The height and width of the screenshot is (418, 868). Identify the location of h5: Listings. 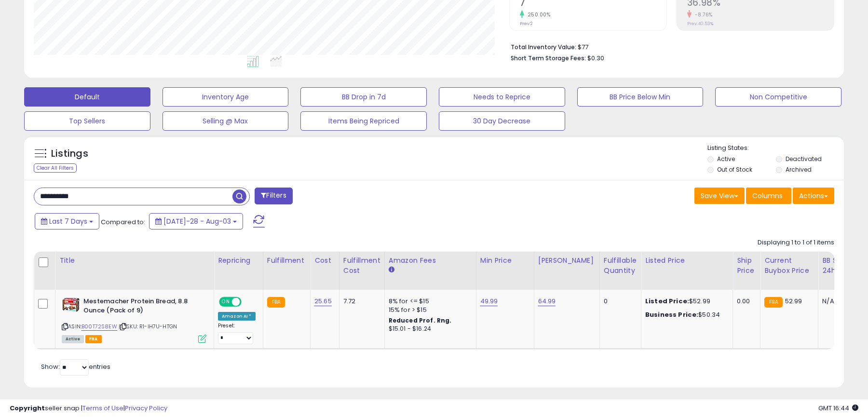
(69, 153).